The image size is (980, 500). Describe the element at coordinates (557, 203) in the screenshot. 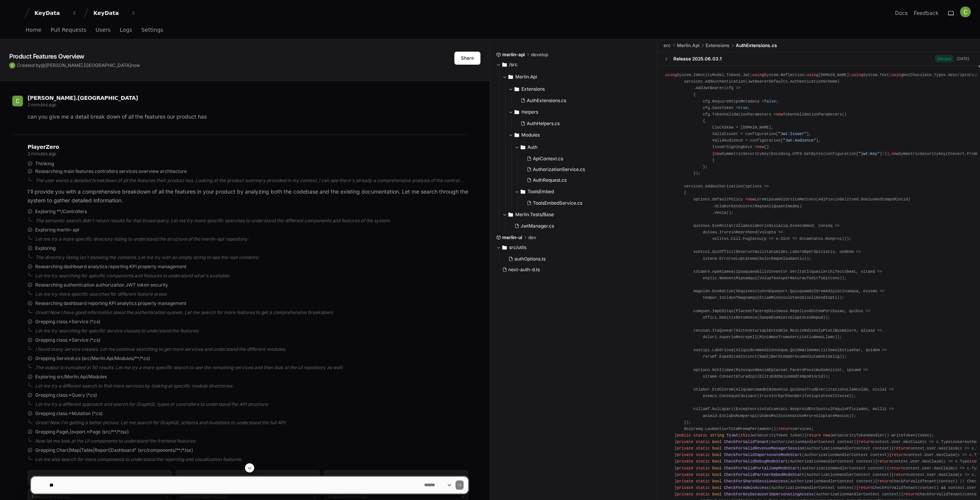

I see `span: ToolsEmbedService.cs` at that location.